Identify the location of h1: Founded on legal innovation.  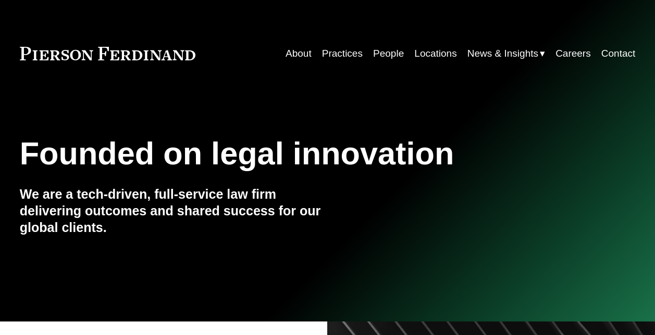
(276, 154).